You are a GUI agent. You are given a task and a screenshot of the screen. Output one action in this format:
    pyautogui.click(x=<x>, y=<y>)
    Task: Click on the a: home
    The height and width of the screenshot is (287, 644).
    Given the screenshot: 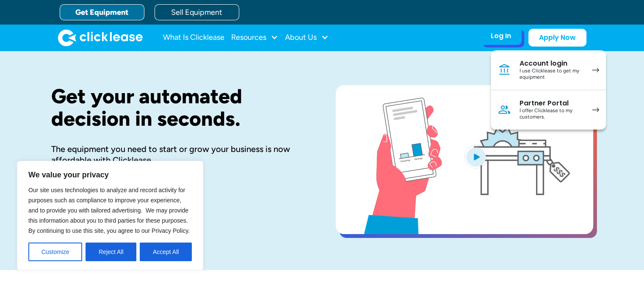 What is the action you would take?
    pyautogui.click(x=100, y=38)
    